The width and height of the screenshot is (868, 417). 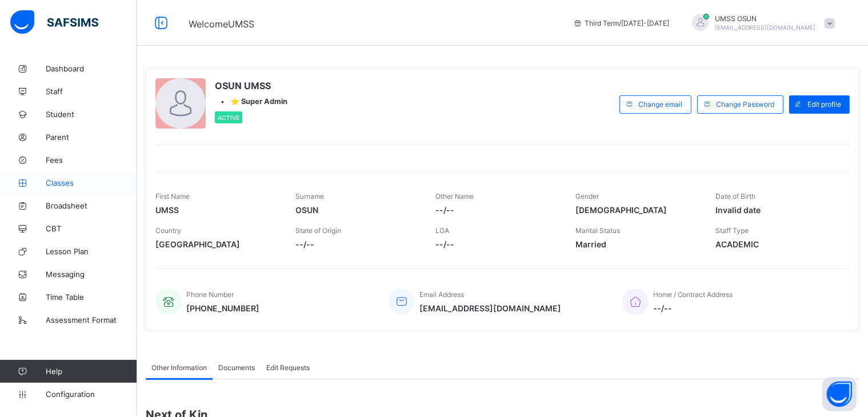 I want to click on span: Home / Contract Address, so click(x=693, y=294).